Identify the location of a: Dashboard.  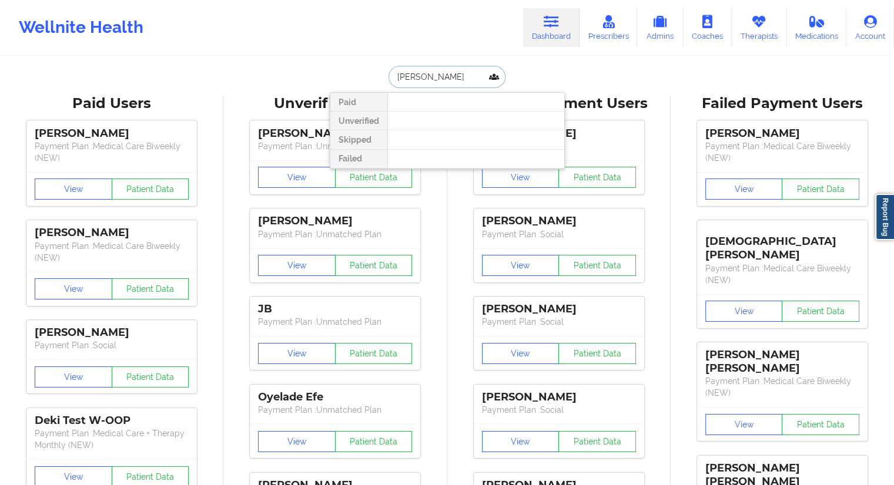
(551, 28).